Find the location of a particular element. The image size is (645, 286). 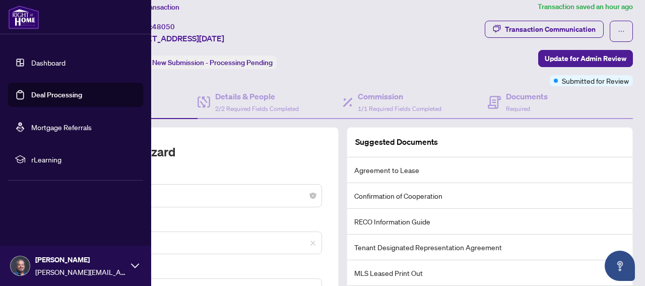

button: Open asap is located at coordinates (620, 266).